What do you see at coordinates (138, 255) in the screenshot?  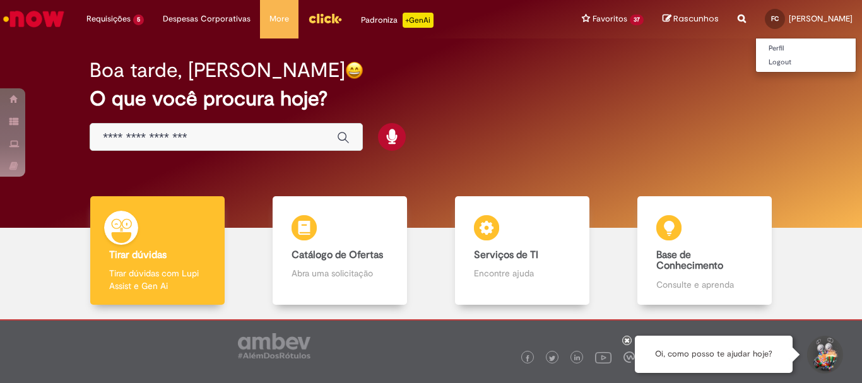 I see `b: Tirar dúvidas` at bounding box center [138, 255].